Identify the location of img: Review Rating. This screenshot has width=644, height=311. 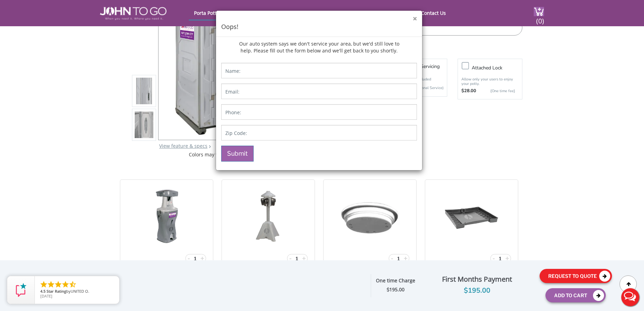
(21, 290).